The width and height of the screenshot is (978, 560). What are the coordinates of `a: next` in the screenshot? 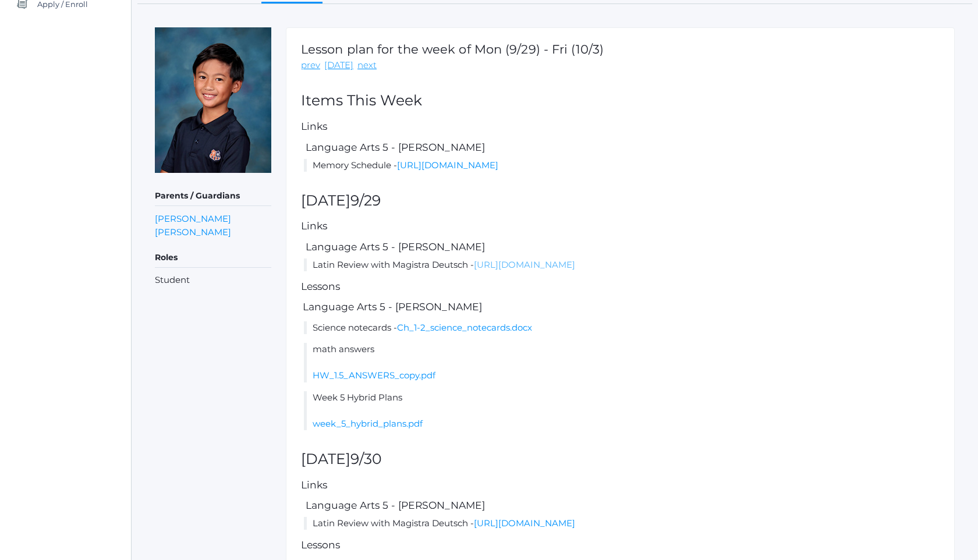 It's located at (367, 66).